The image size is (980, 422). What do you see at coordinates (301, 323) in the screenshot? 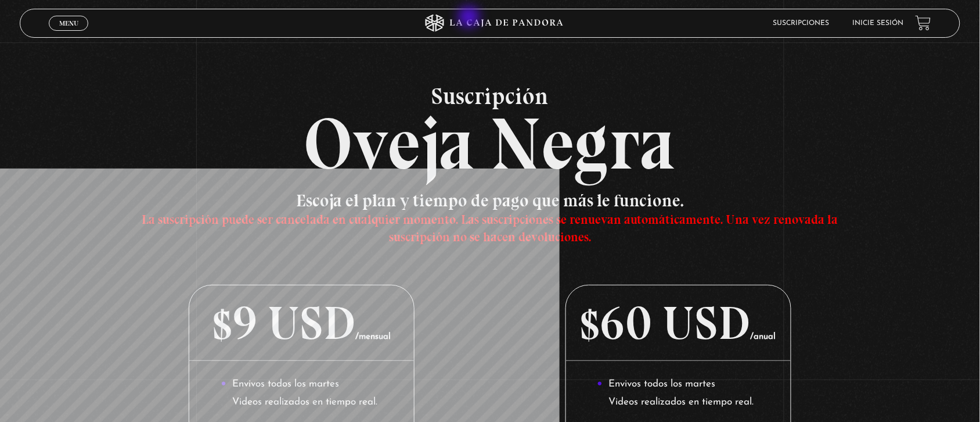
I see `p: $9 USD` at bounding box center [301, 323].